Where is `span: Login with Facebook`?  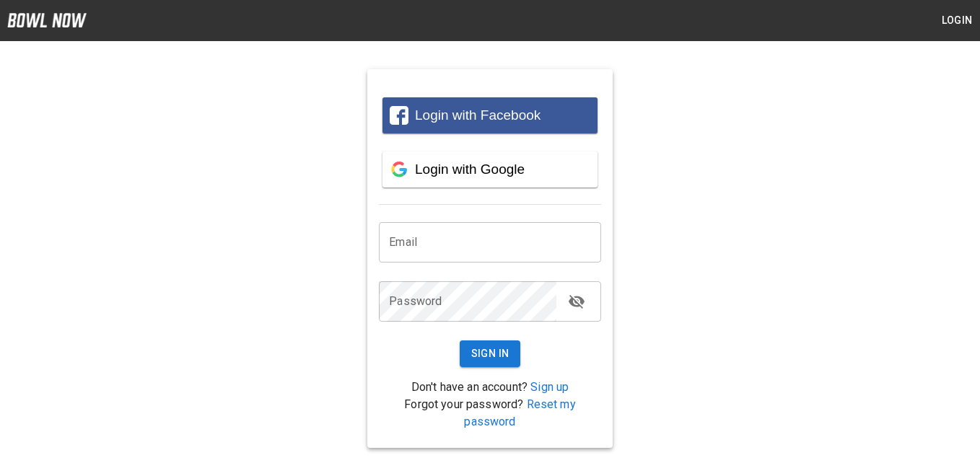
span: Login with Facebook is located at coordinates (478, 114).